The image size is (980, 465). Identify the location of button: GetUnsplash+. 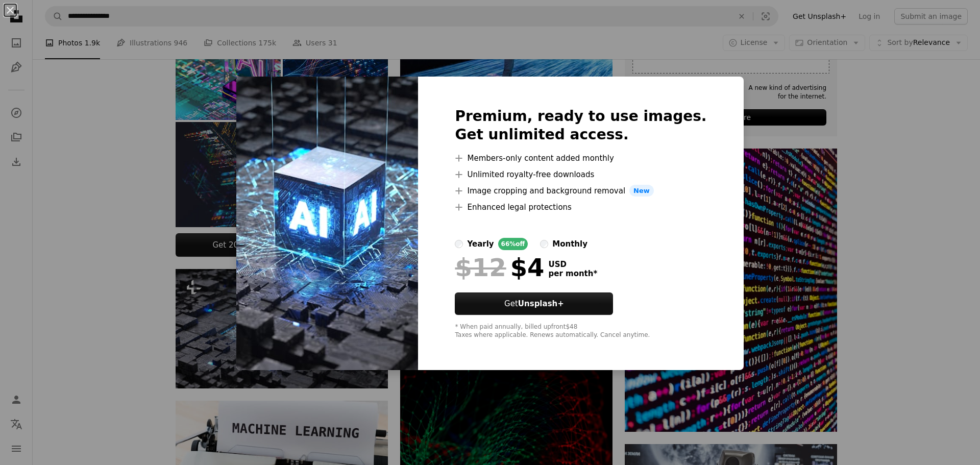
(534, 304).